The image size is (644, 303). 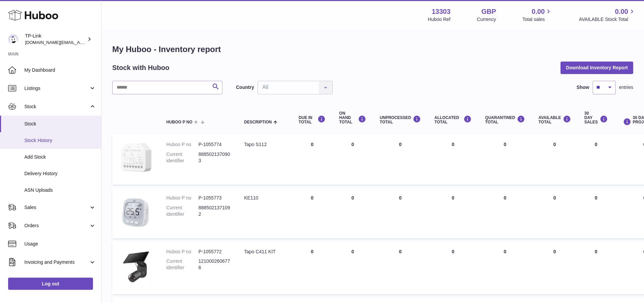 What do you see at coordinates (626, 87) in the screenshot?
I see `span: entries` at bounding box center [626, 87].